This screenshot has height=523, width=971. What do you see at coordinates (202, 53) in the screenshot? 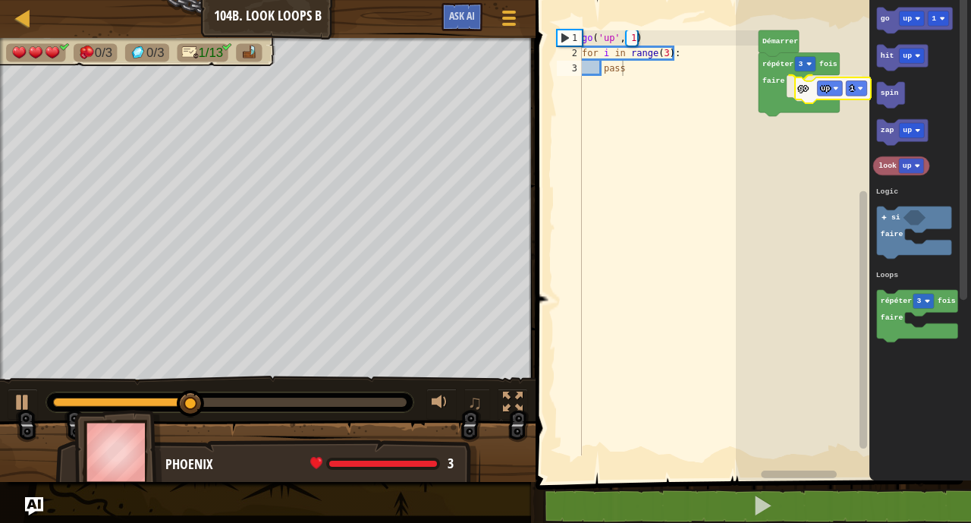
I see `li: Seulement 9 lignes de code` at bounding box center [202, 53].